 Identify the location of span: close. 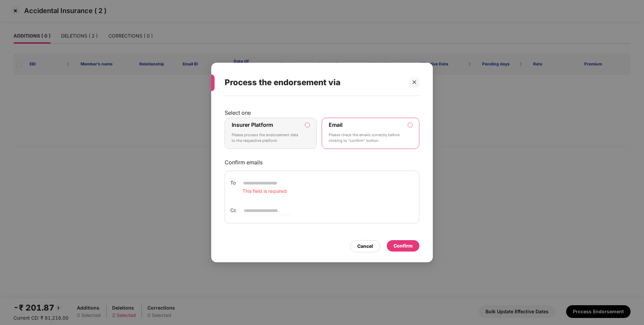
(414, 82).